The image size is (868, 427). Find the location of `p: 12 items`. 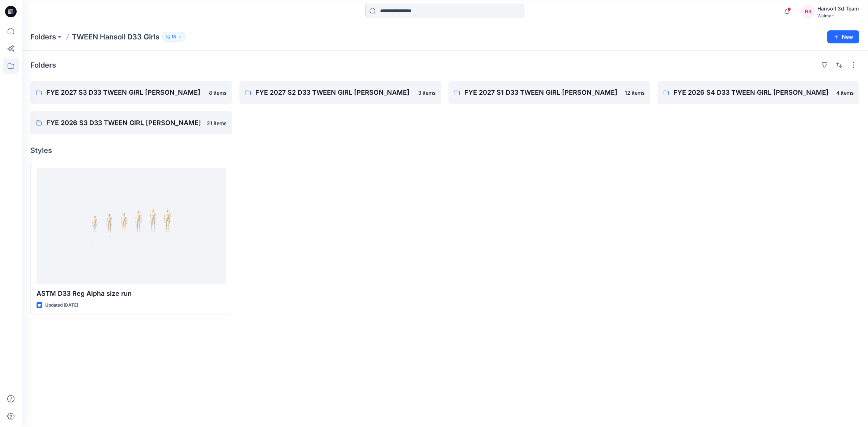

p: 12 items is located at coordinates (635, 92).